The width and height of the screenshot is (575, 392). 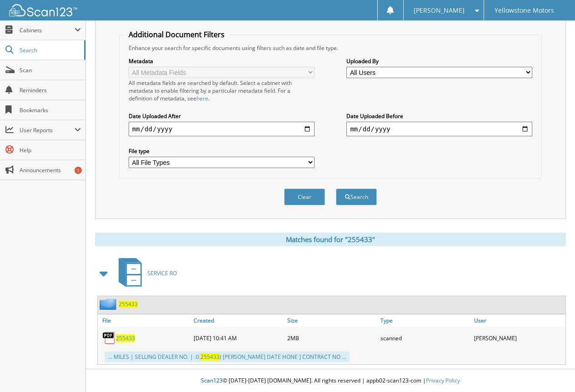 What do you see at coordinates (443, 380) in the screenshot?
I see `a: Privacy Policy` at bounding box center [443, 380].